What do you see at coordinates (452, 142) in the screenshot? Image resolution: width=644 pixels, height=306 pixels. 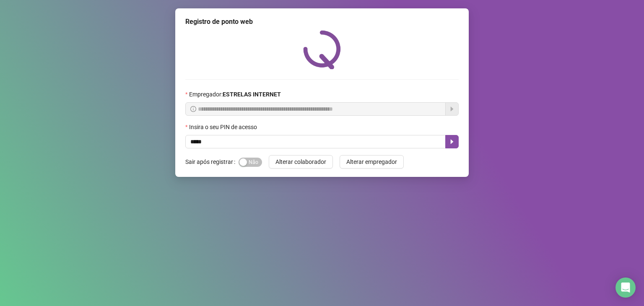 I see `span: caret-right` at bounding box center [452, 142].